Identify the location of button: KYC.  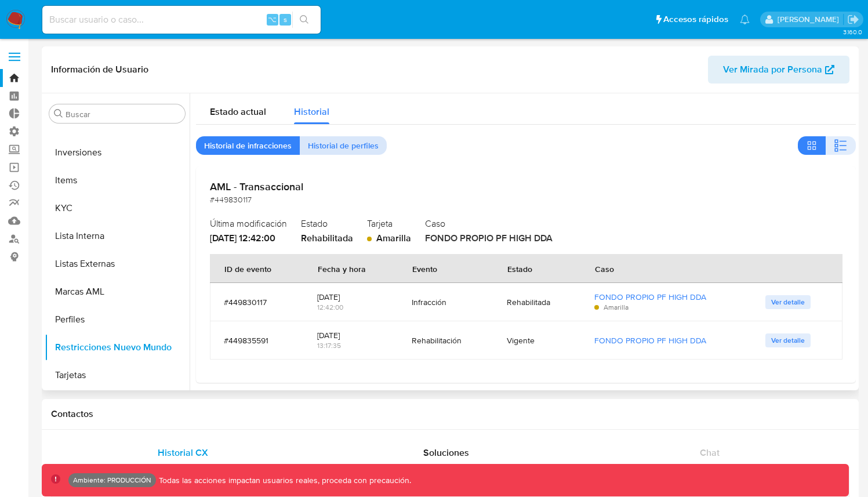
(117, 208).